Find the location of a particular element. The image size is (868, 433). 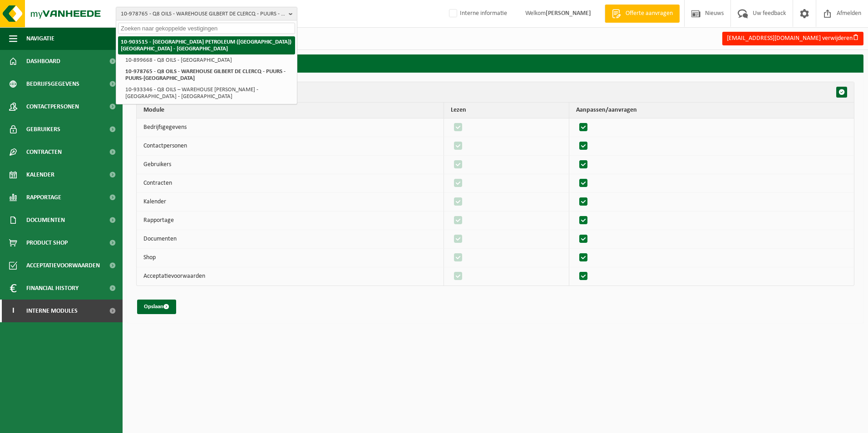

td: Contracten is located at coordinates (290, 183).